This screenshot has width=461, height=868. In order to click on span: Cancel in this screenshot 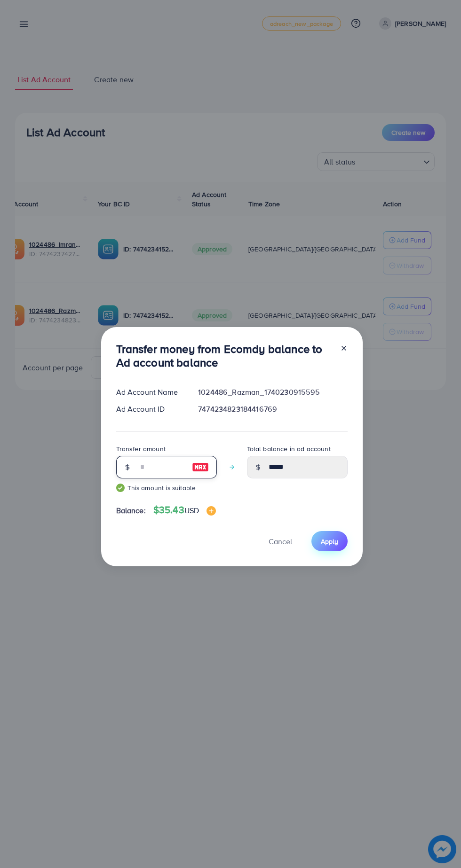, I will do `click(280, 542)`.